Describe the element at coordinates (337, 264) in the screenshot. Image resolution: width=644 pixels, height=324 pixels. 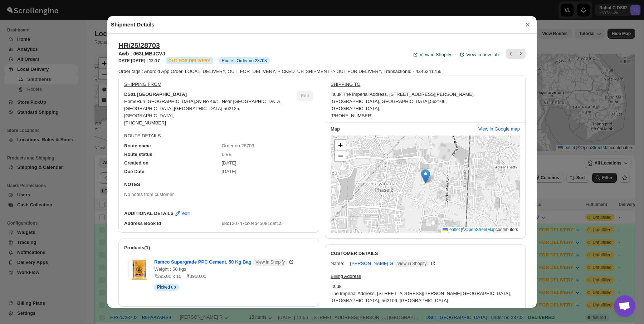
I see `div: Name:` at that location.